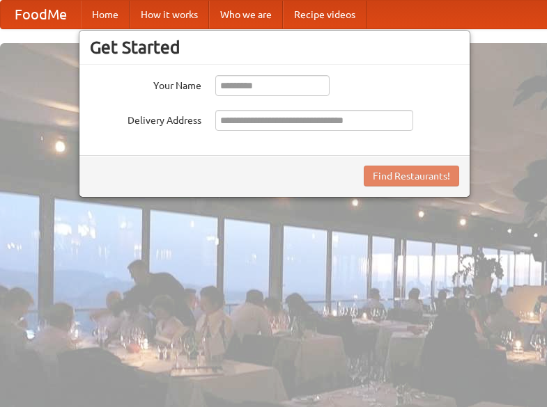 This screenshot has width=547, height=407. Describe the element at coordinates (40, 15) in the screenshot. I see `a: FoodMe` at that location.